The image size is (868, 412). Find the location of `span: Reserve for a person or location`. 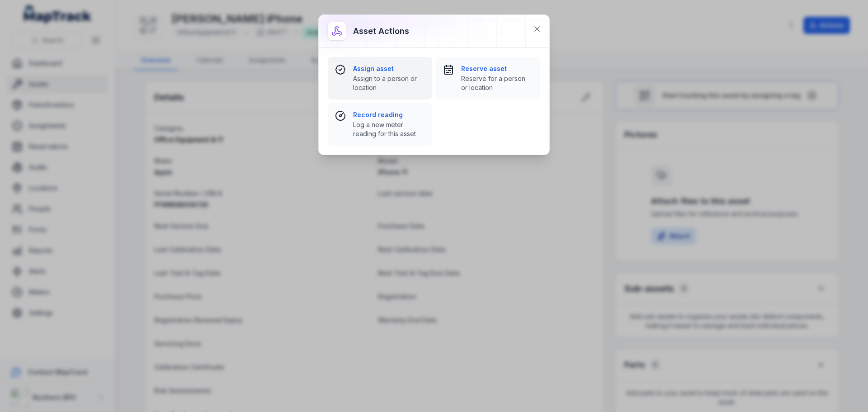

span: Reserve for a person or location is located at coordinates (497, 83).